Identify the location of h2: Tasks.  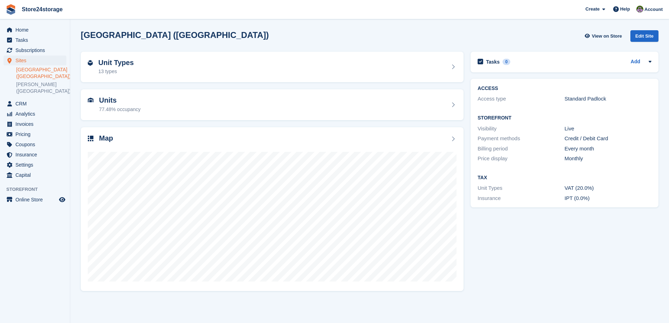
(492, 62).